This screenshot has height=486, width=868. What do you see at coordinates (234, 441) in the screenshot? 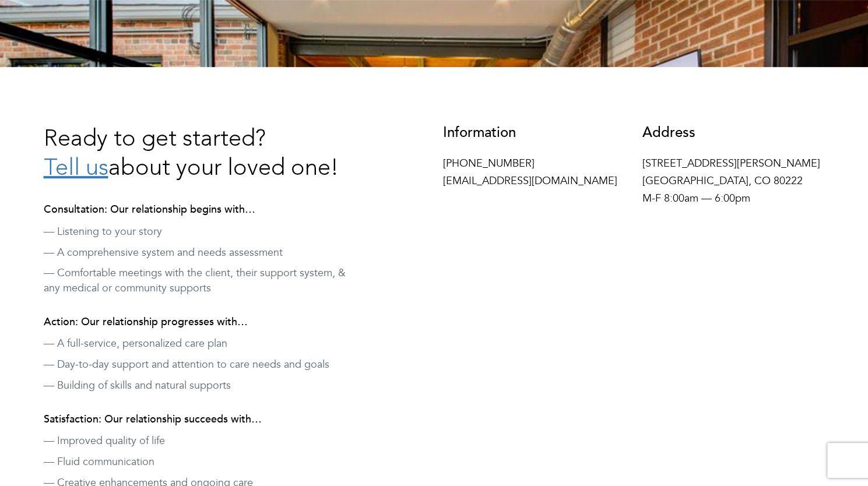
I see `p: — Improved quality of life` at bounding box center [234, 441].